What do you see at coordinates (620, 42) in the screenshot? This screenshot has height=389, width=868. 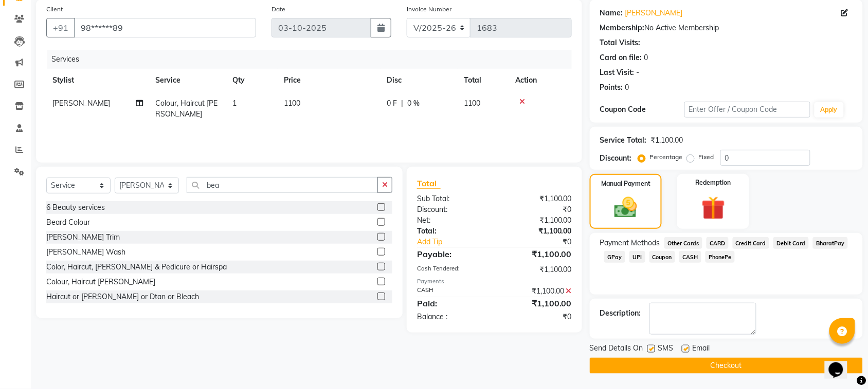 I see `div: Total Visits:` at bounding box center [620, 42].